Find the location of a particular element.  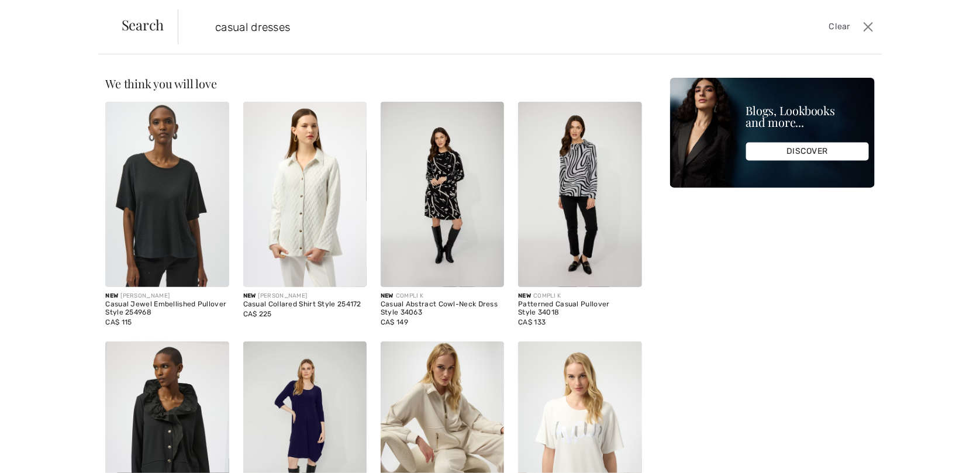

a: Patterned Casual Pullover Style 34018. As sample is located at coordinates (579, 194).